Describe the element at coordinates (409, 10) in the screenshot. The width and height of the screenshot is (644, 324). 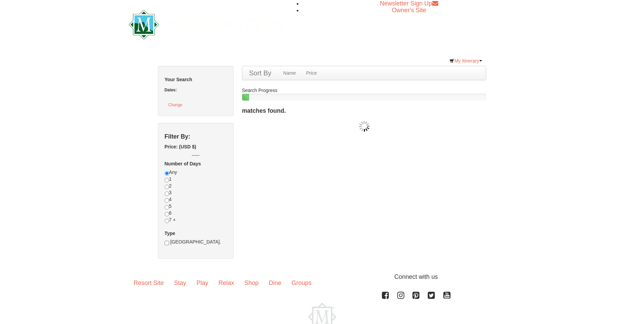
I see `a: Owner's Site` at that location.